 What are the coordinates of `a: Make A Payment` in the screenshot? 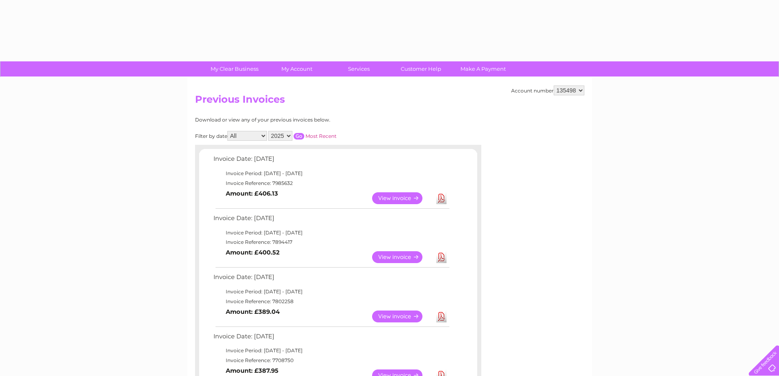 It's located at (483, 69).